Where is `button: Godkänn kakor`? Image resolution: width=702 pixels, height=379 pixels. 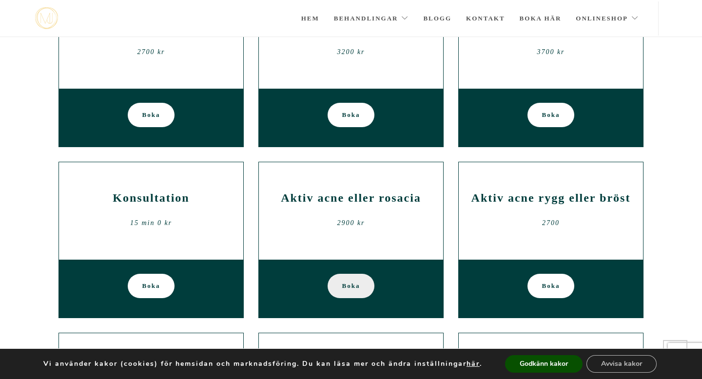
button: Godkänn kakor is located at coordinates (544, 364).